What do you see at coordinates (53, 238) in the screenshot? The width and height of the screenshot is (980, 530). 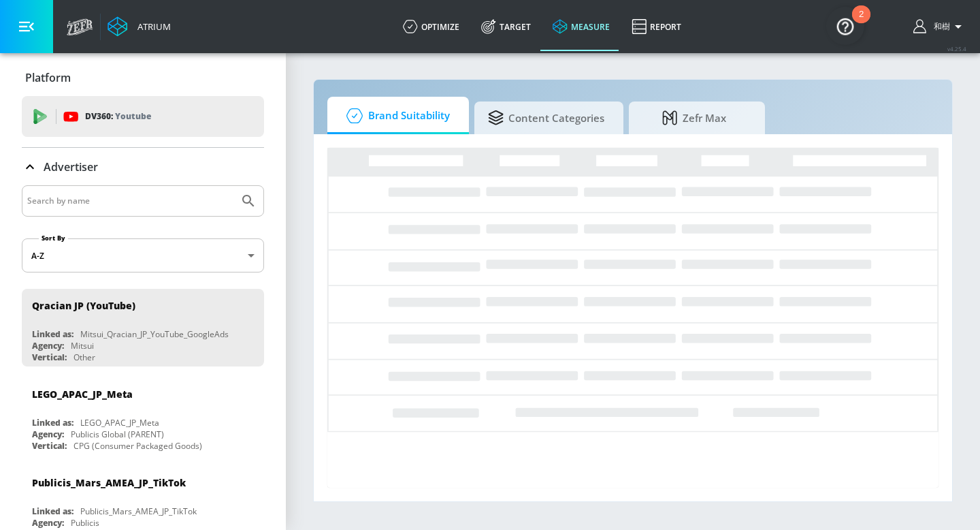 I see `label: Sort By` at bounding box center [53, 238].